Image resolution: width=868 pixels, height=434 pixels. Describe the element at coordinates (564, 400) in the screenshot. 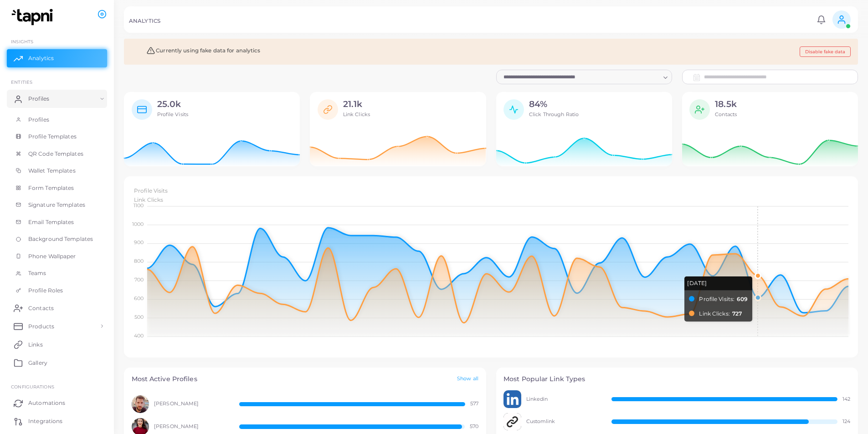

I see `span: Linkedin` at that location.